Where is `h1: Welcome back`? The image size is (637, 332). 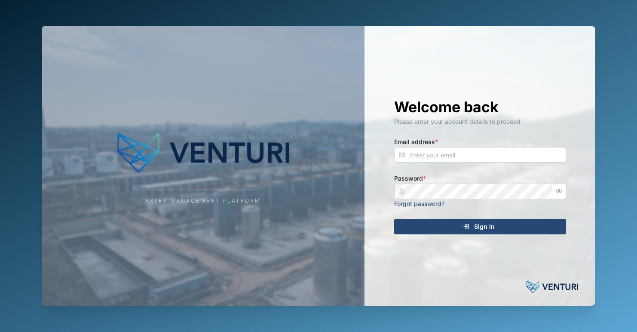 h1: Welcome back is located at coordinates (480, 107).